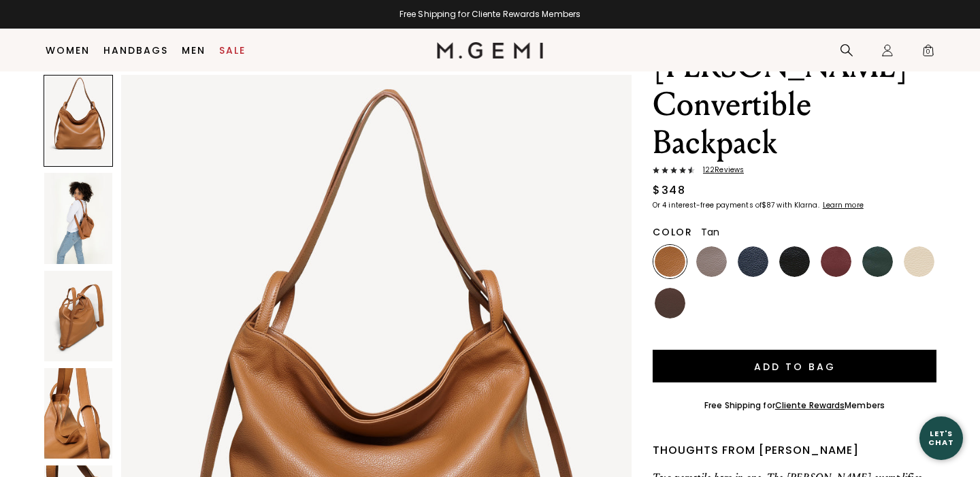  Describe the element at coordinates (836, 261) in the screenshot. I see `img: Dark Burgundy` at that location.